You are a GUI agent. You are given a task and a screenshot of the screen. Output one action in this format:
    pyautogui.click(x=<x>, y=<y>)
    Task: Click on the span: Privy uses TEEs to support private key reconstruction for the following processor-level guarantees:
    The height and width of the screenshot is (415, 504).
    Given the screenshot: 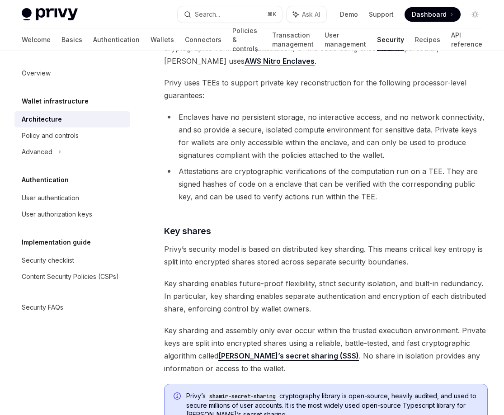 What is the action you would take?
    pyautogui.click(x=326, y=89)
    